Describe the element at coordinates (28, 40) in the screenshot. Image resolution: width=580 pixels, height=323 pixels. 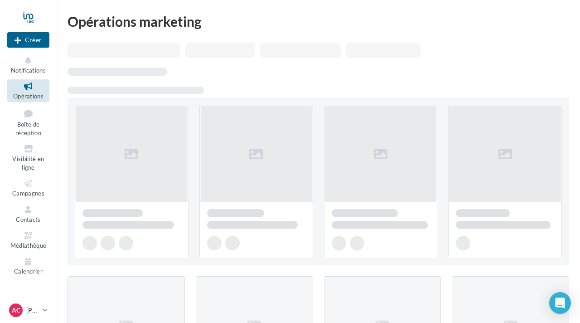
I see `button: Créer` at that location.